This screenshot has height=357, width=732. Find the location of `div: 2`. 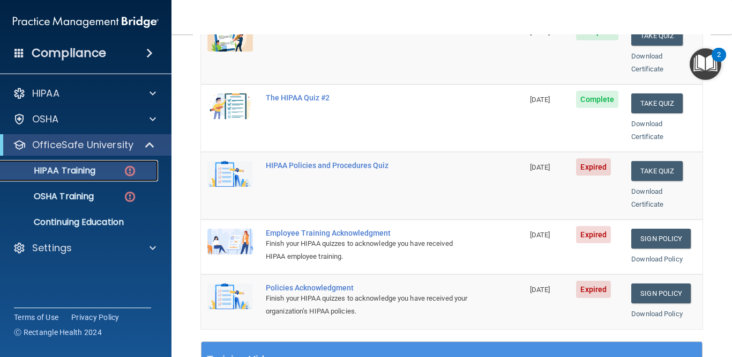

div: 2 is located at coordinates (719, 62).